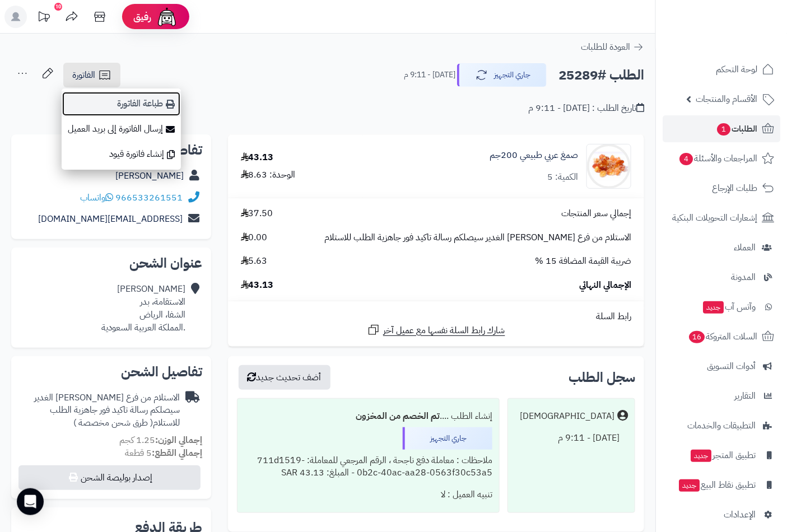  Describe the element at coordinates (109, 478) in the screenshot. I see `button: إصدار بوليصة الشحن` at that location.